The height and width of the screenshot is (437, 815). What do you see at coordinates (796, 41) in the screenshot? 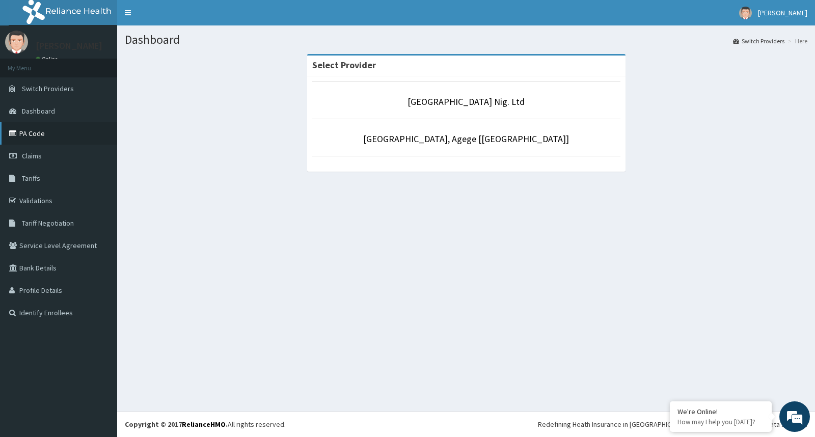
I see `li: Here` at bounding box center [796, 41].